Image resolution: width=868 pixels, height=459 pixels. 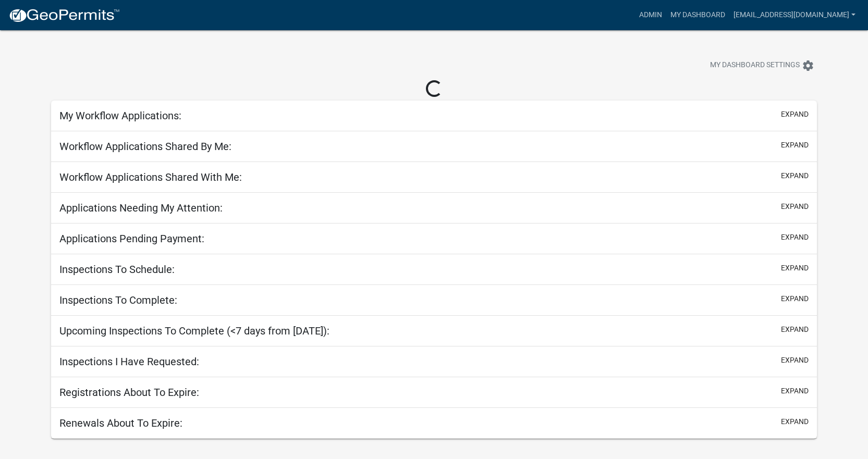 I want to click on h5: Inspections To Complete:, so click(x=118, y=300).